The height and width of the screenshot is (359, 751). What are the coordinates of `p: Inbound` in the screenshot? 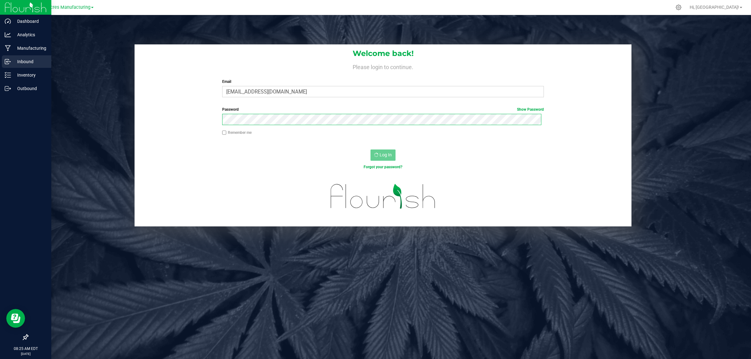 It's located at (30, 62).